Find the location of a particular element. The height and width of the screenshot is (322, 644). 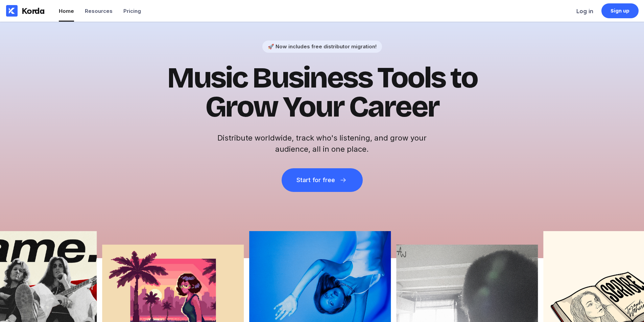

h1: Music Business Tools to Grow Your Career is located at coordinates (322, 93).